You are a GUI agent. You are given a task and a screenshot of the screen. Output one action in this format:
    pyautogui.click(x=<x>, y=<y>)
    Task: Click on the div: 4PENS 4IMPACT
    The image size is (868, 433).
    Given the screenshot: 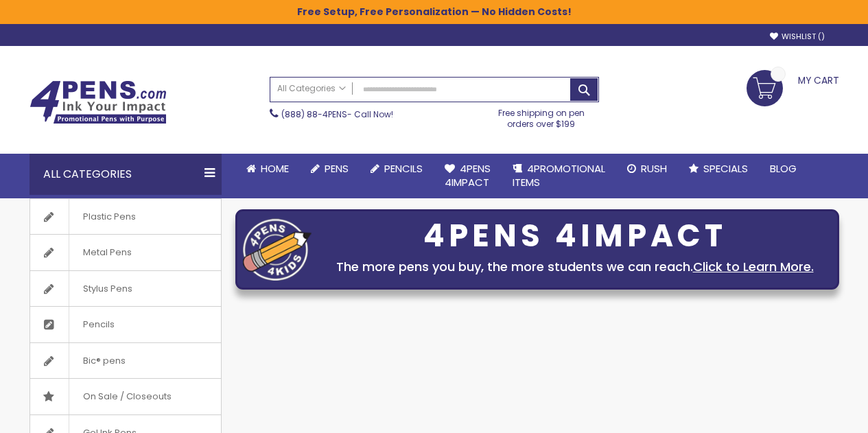 What is the action you would take?
    pyautogui.click(x=575, y=236)
    